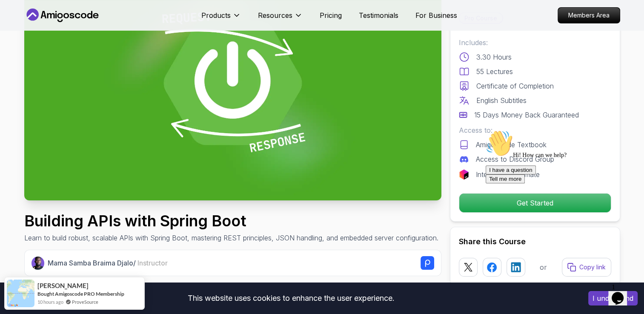 The height and width of the screenshot is (314, 644). I want to click on p: Access to Discord Group, so click(515, 159).